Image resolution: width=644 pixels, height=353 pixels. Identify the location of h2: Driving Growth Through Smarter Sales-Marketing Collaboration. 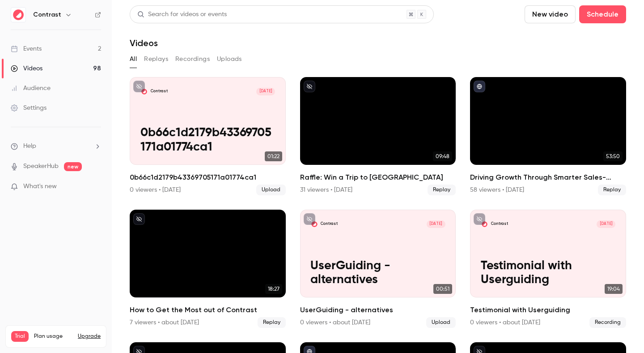
(548, 177).